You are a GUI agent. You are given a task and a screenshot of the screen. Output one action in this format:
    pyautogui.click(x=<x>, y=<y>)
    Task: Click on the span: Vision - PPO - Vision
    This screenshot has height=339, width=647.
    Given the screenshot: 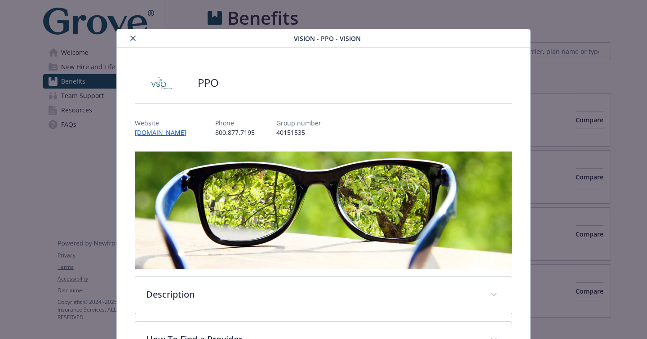 What is the action you would take?
    pyautogui.click(x=327, y=38)
    